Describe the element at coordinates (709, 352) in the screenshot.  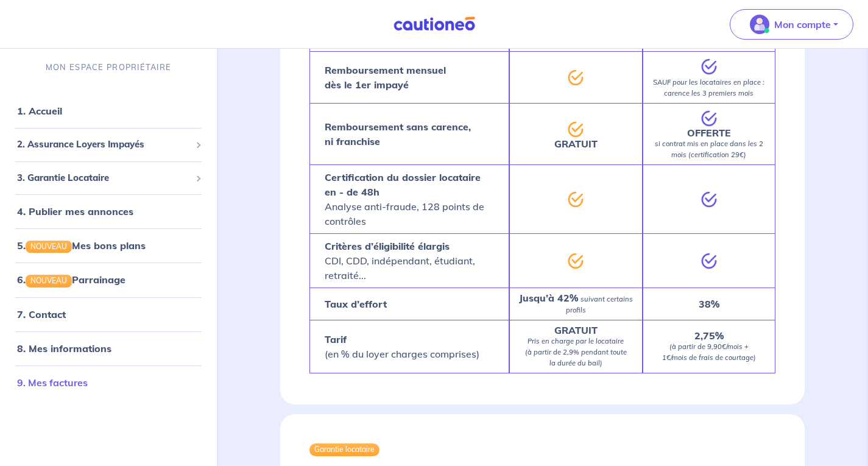
I see `em: (à partir de 9,90€/mois + 1€/mois de frais de courtage)` at that location.